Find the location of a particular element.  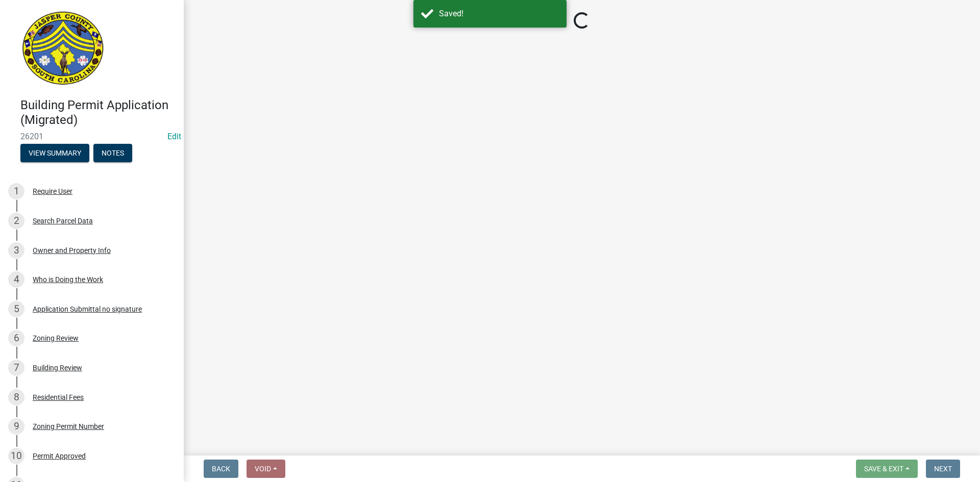

a: Edit is located at coordinates (174, 136).